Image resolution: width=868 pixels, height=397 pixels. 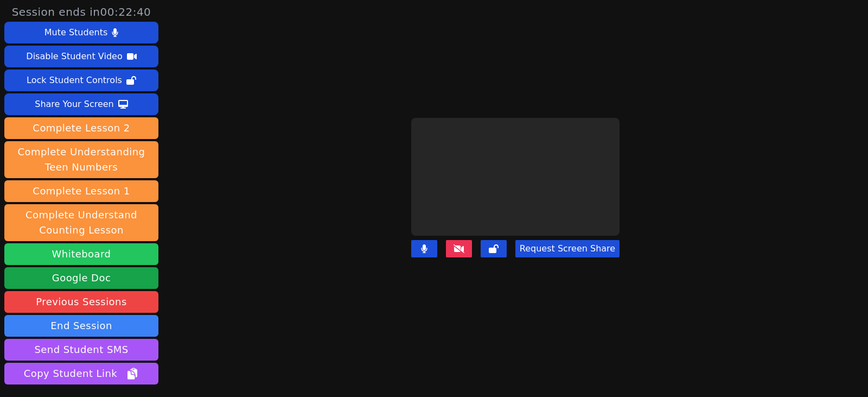 I want to click on button: Complete Understand Counting Lesson, so click(x=82, y=222).